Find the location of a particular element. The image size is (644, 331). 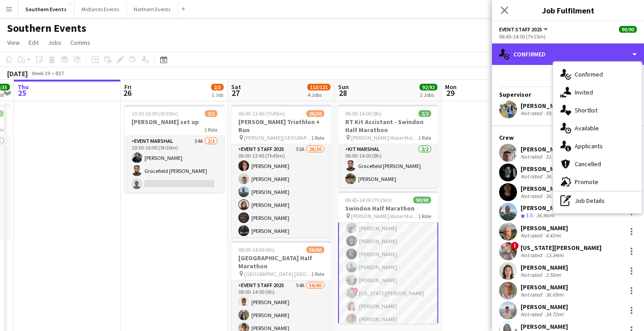

span: 113/121 is located at coordinates (319, 87).